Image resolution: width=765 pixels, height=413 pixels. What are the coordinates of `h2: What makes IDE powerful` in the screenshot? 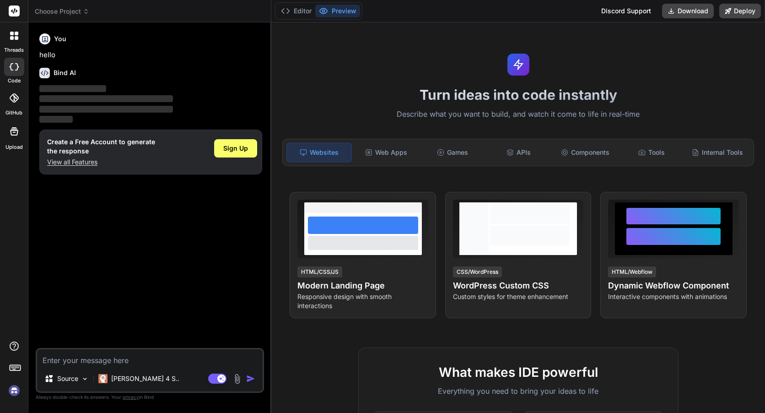 It's located at (518, 372).